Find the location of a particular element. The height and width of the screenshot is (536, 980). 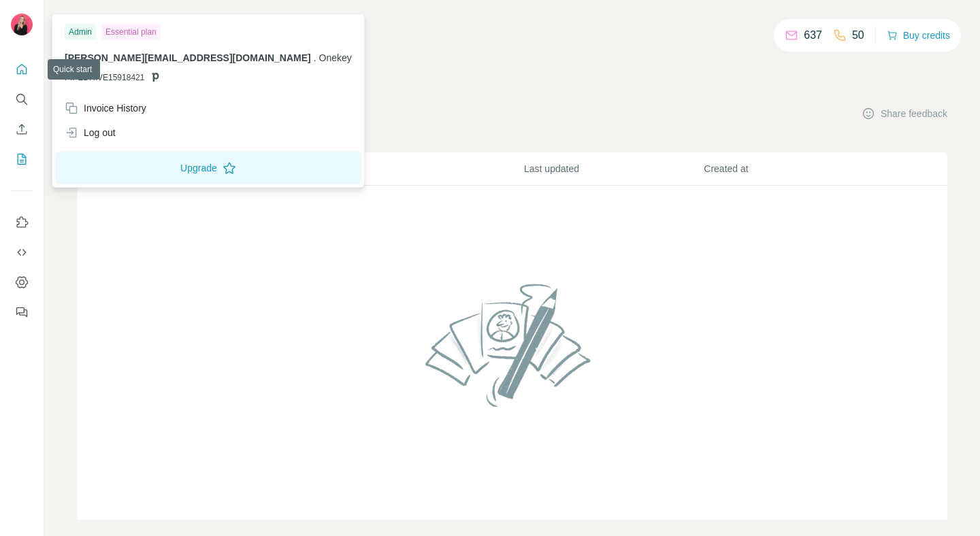

span: Onekey is located at coordinates (335, 58).